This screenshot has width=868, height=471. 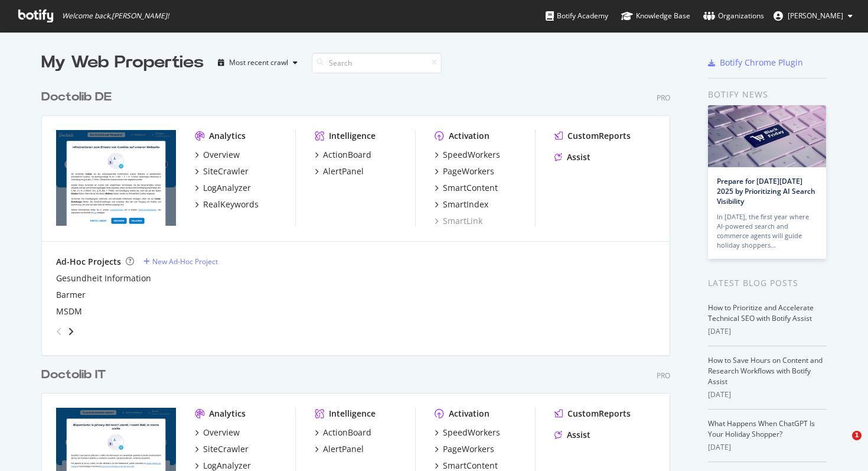 I want to click on div: Most recent crawl, so click(x=259, y=63).